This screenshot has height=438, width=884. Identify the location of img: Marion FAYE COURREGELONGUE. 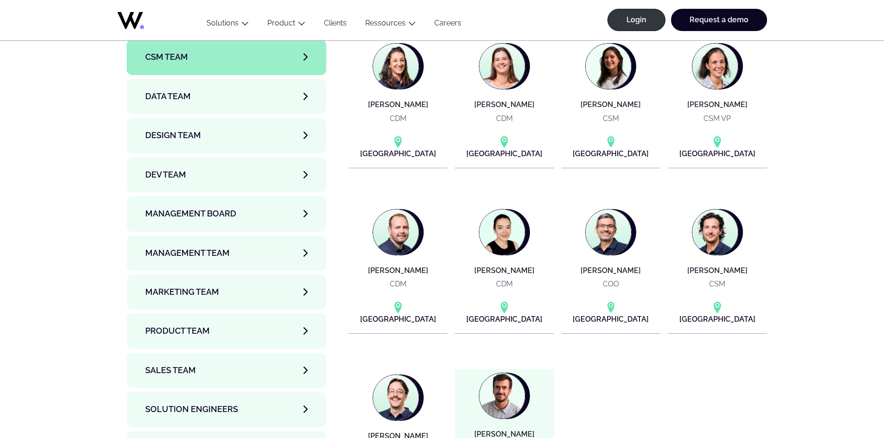
(502, 232).